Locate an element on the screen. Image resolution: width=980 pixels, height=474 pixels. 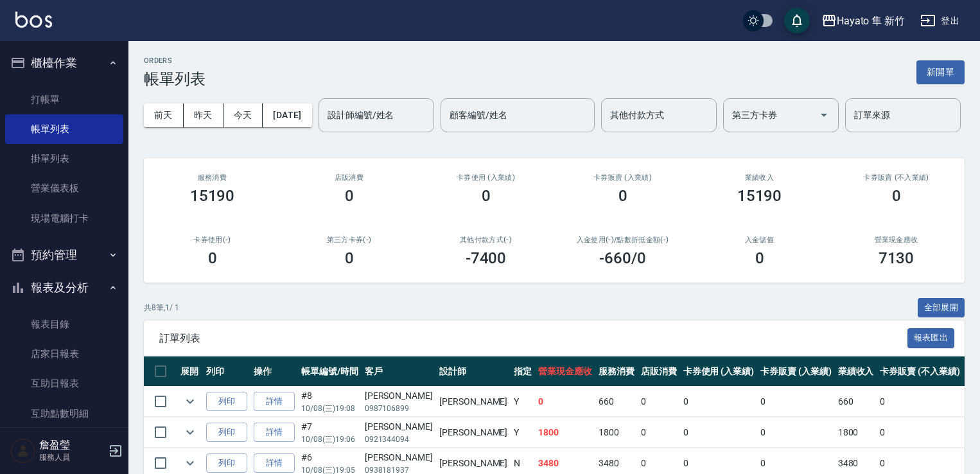
a: 互助點數明細 is located at coordinates (65, 413).